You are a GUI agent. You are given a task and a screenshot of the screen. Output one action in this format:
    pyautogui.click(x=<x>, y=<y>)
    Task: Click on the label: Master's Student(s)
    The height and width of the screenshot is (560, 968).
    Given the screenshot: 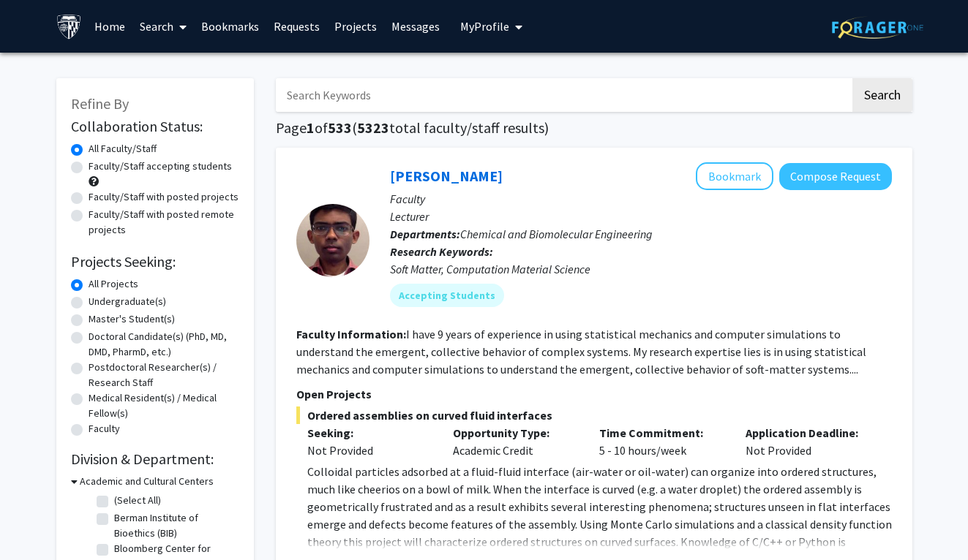 What is the action you would take?
    pyautogui.click(x=131, y=319)
    